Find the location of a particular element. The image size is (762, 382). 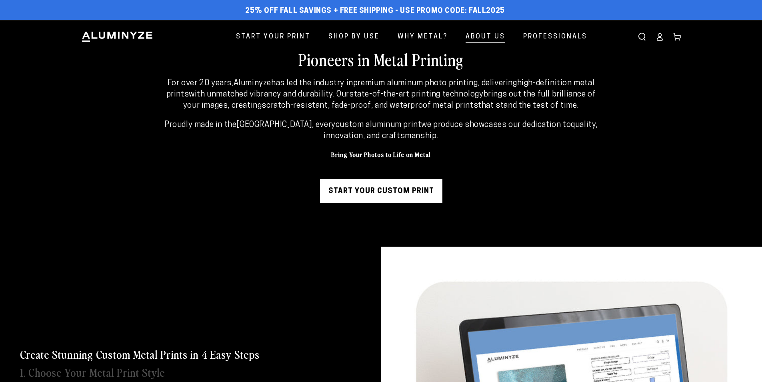

h3: 1. Choose Your Metal Print Style is located at coordinates (92, 372).